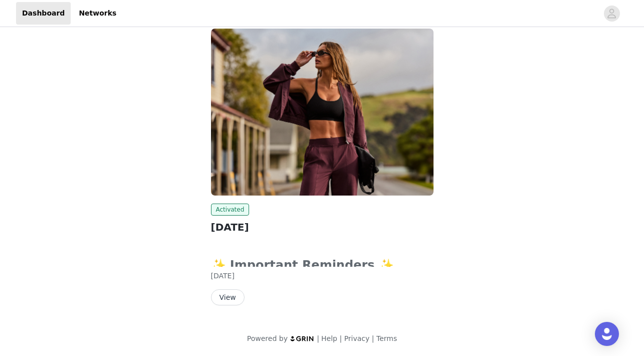 This screenshot has height=356, width=644. I want to click on img: logo, so click(302, 339).